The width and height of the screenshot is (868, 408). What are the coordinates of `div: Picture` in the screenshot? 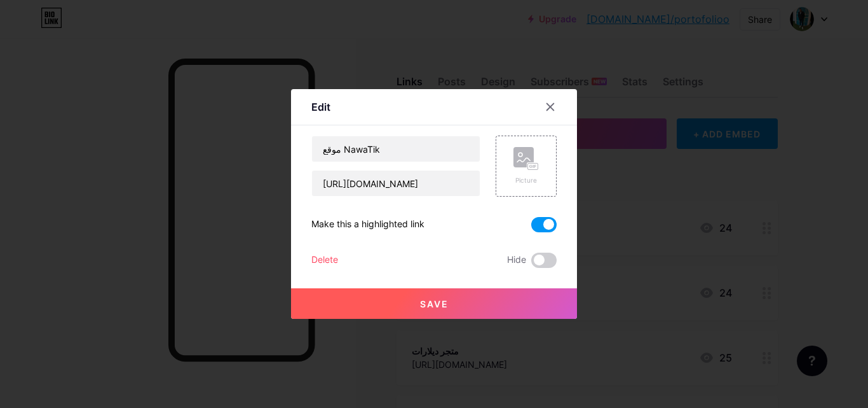 It's located at (526, 180).